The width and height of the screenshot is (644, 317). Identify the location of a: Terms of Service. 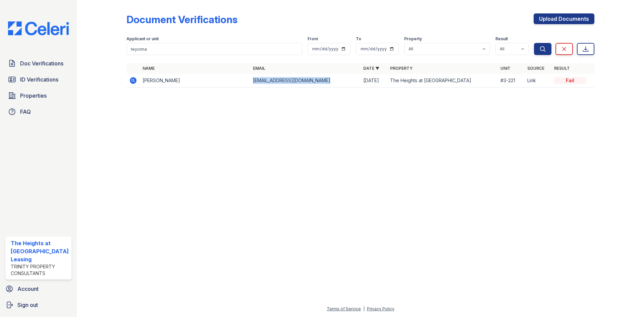
(344, 308).